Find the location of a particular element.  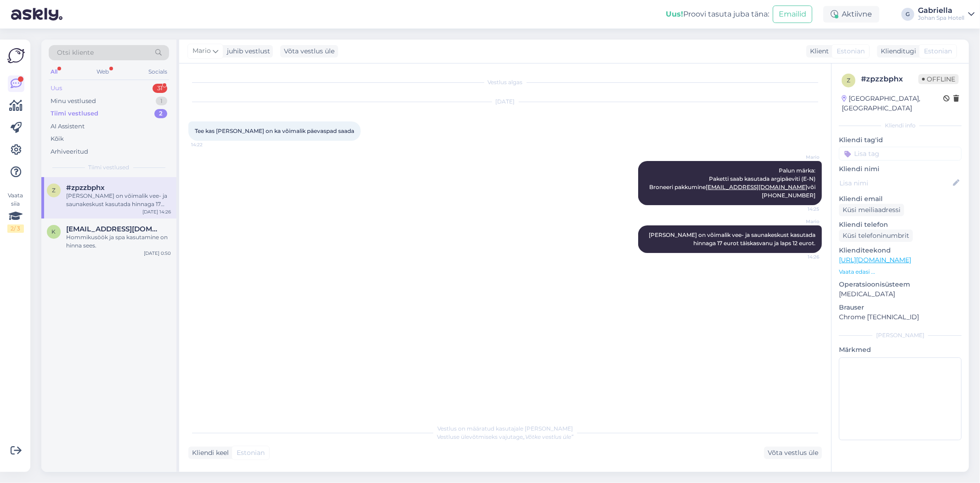

b: Uus! is located at coordinates (674, 14).